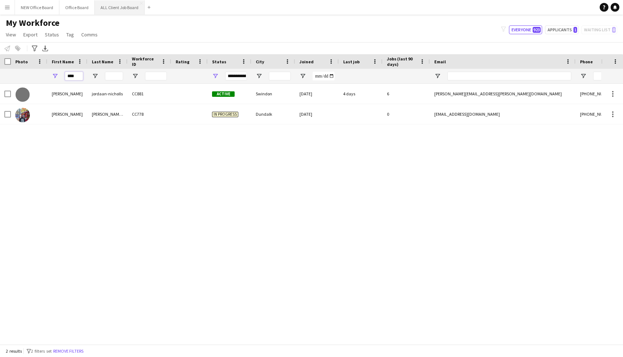 This screenshot has width=623, height=357. What do you see at coordinates (402, 62) in the screenshot?
I see `span: Jobs (last 90 days)` at bounding box center [402, 62].